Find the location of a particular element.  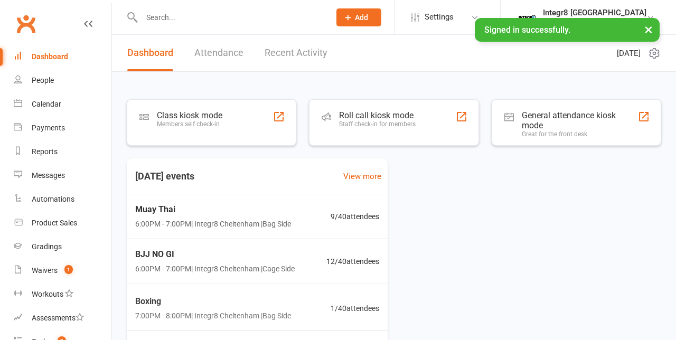

a: Waivers 1 is located at coordinates (62, 270).